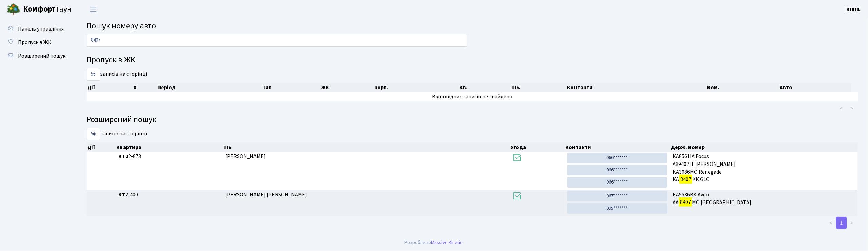  Describe the element at coordinates (472, 97) in the screenshot. I see `td: Відповідних записів не знайдено` at that location.